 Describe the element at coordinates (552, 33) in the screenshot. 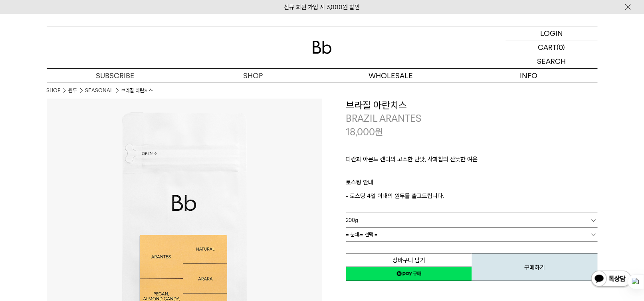

I see `a: LOGIN` at that location.